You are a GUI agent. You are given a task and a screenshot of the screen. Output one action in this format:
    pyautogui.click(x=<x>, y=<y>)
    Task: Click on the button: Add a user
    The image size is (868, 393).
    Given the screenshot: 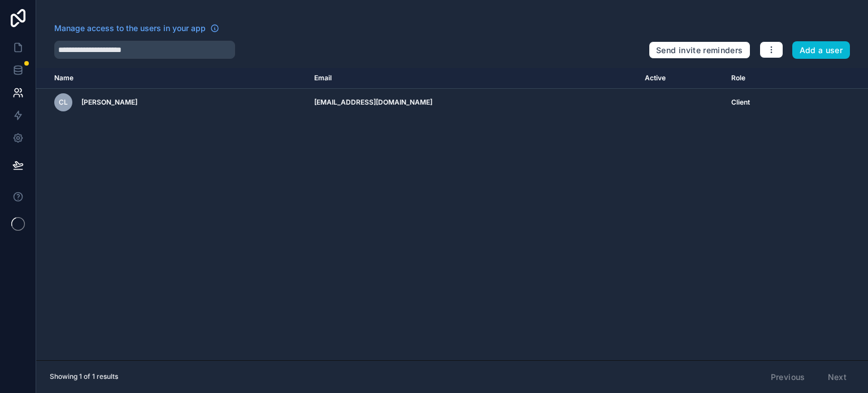 What is the action you would take?
    pyautogui.click(x=822, y=50)
    